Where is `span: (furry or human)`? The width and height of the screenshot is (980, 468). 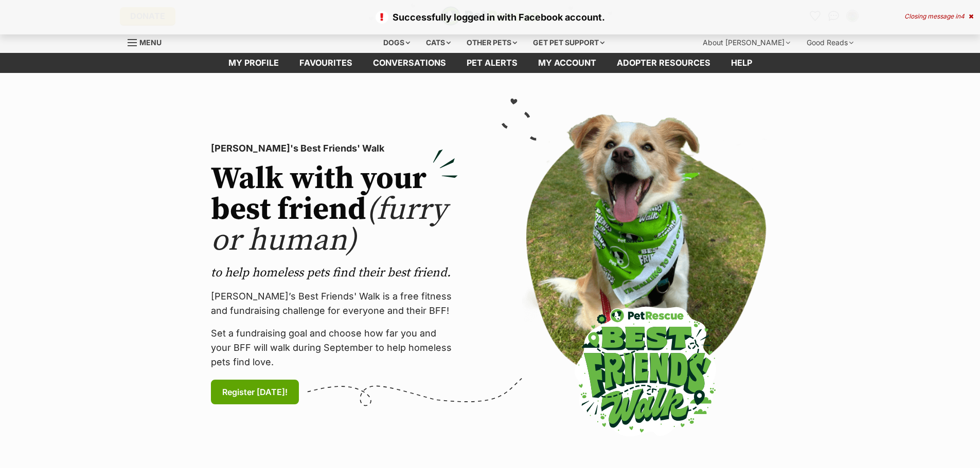
span: (furry or human) is located at coordinates (329, 225).